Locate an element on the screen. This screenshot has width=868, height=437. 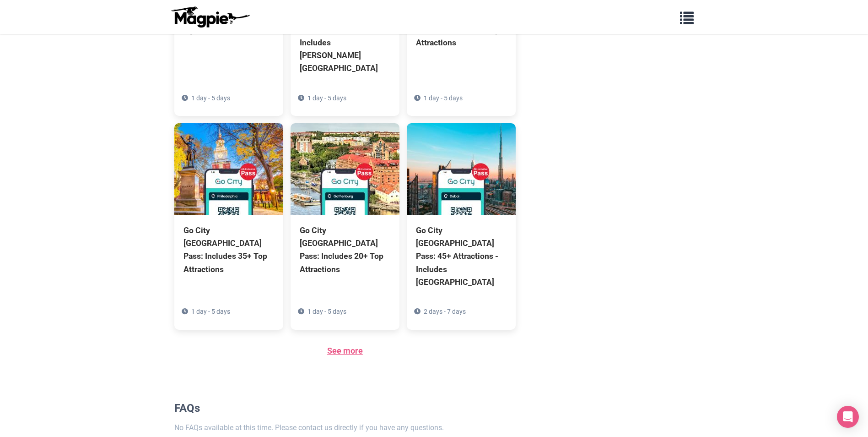
p: No FAQs available at this time. Please contact us directly if you have any questions. is located at coordinates (345, 428).